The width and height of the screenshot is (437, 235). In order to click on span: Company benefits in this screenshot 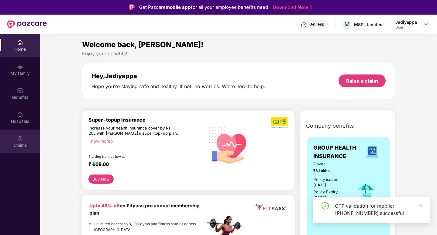, I will do `click(330, 126)`.